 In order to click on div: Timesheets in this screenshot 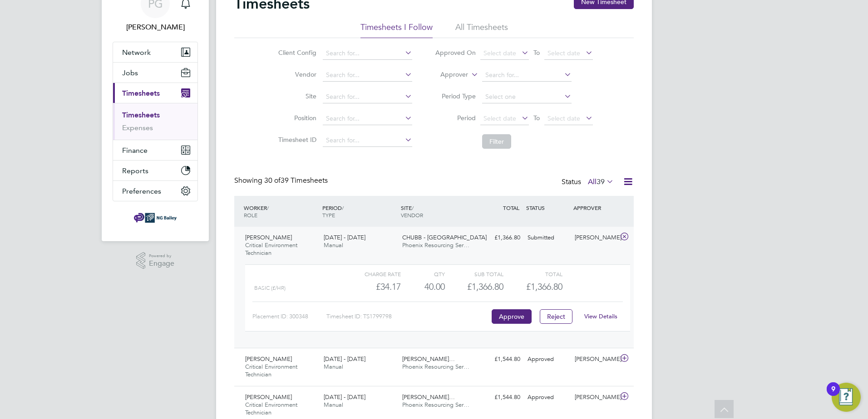, I will do `click(155, 121)`.